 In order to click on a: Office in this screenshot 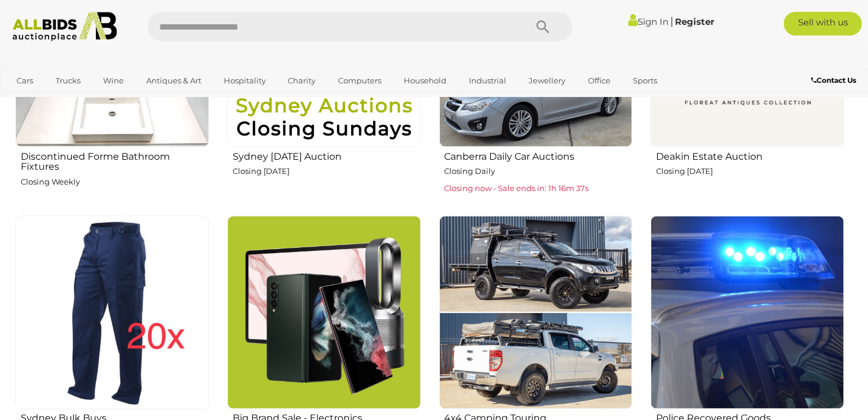, I will do `click(599, 80)`.